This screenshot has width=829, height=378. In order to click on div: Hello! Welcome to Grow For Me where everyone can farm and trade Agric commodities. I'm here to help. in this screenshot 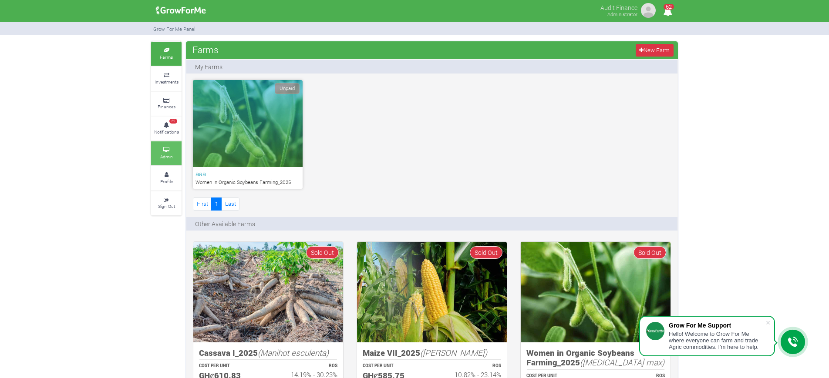, I will do `click(717, 341)`.